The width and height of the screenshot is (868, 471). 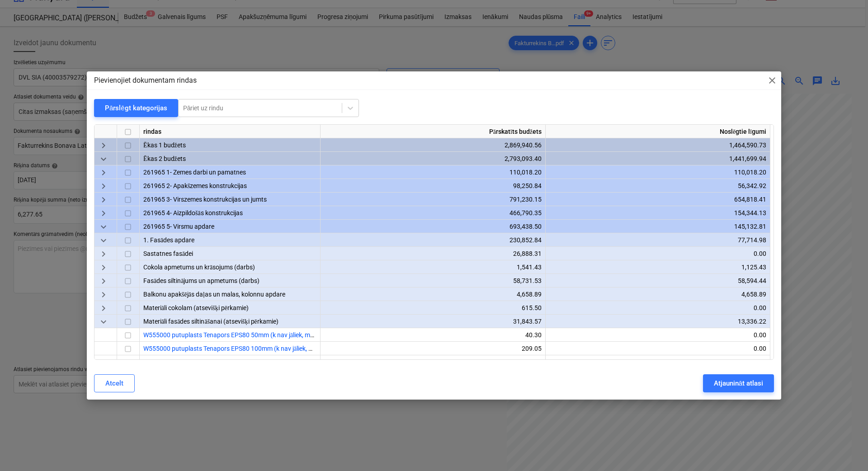 I want to click on div: 77,714.98, so click(x=658, y=240).